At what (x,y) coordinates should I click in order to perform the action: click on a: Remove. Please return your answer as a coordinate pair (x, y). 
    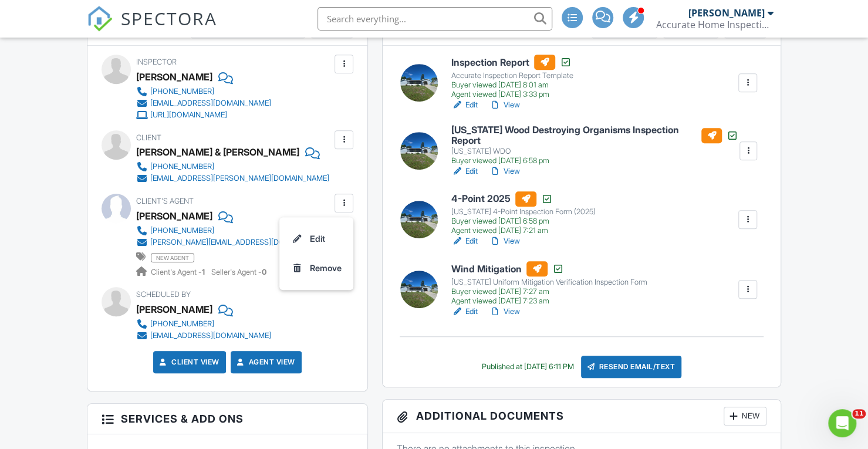
    Looking at the image, I should click on (316, 268).